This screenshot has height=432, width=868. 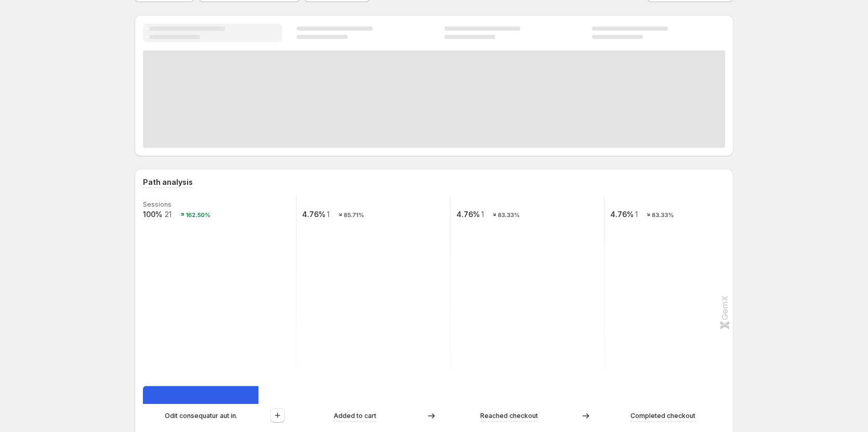 What do you see at coordinates (168, 182) in the screenshot?
I see `h3: Path analysis` at bounding box center [168, 182].